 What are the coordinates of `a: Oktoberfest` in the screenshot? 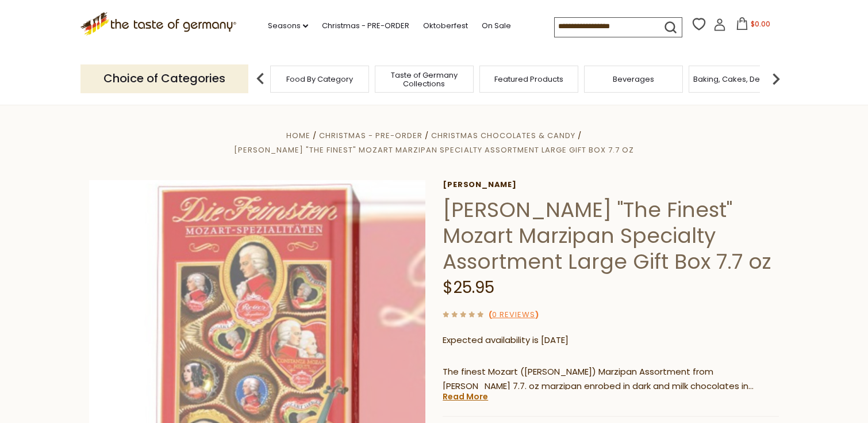 It's located at (445, 26).